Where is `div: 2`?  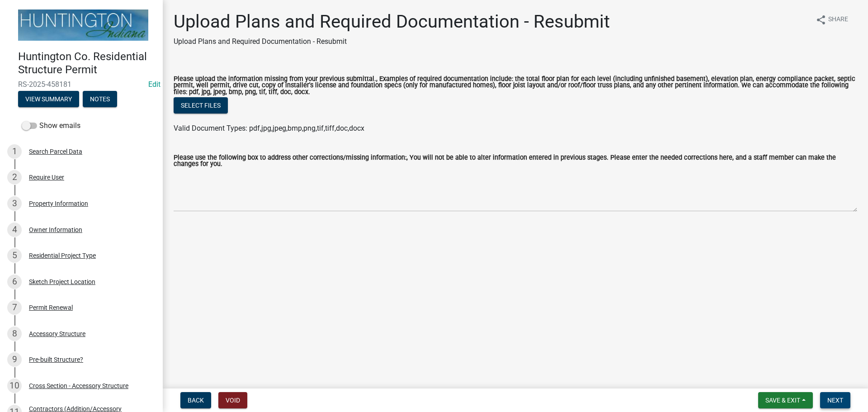 div: 2 is located at coordinates (14, 177).